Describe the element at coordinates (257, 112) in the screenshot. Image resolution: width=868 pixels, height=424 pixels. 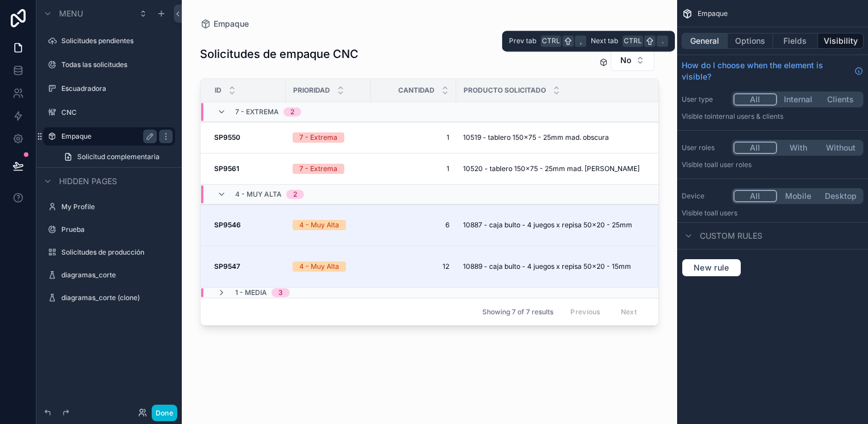
I see `span: 7 - Extrema` at that location.